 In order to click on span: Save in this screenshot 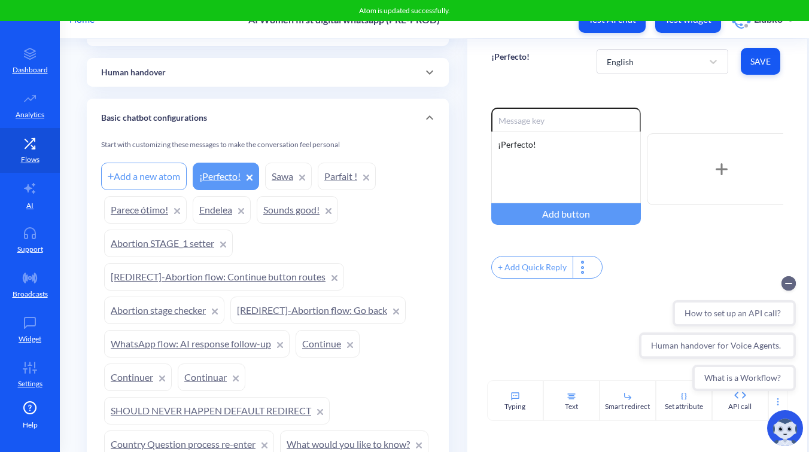, I will do `click(760, 62)`.